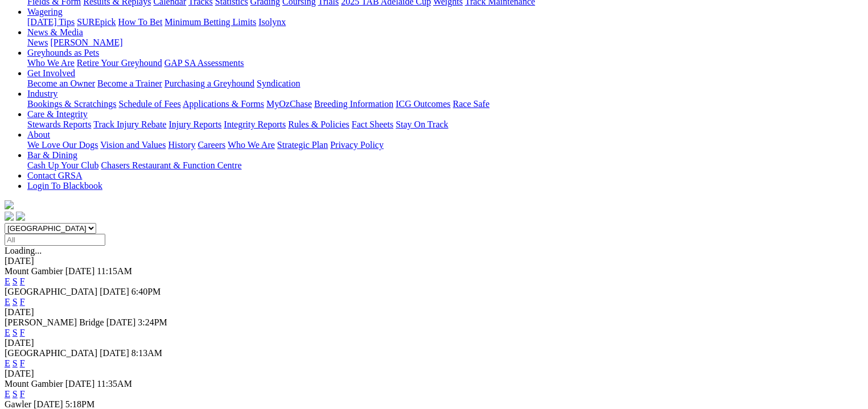 Image resolution: width=868 pixels, height=409 pixels. What do you see at coordinates (421, 124) in the screenshot?
I see `a: Stay On Track` at bounding box center [421, 124].